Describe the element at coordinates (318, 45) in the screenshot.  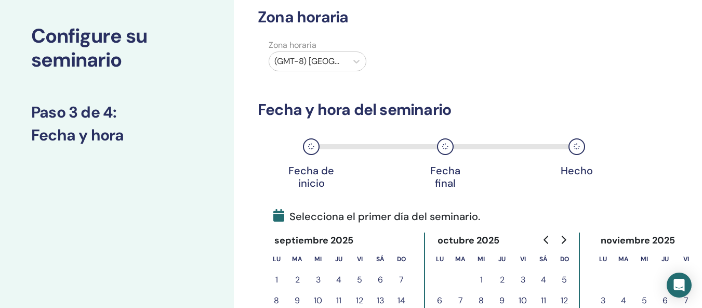
I see `label: Zona horaria` at that location.